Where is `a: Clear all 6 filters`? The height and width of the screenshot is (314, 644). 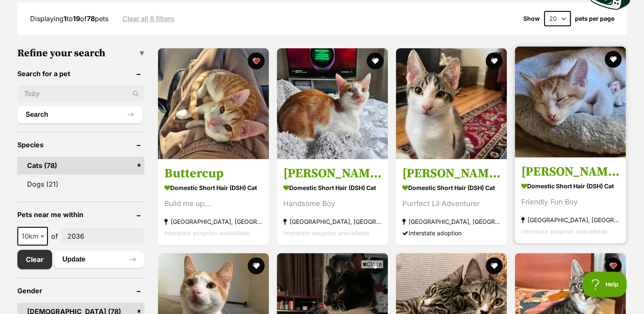
a: Clear all 6 filters is located at coordinates (148, 18).